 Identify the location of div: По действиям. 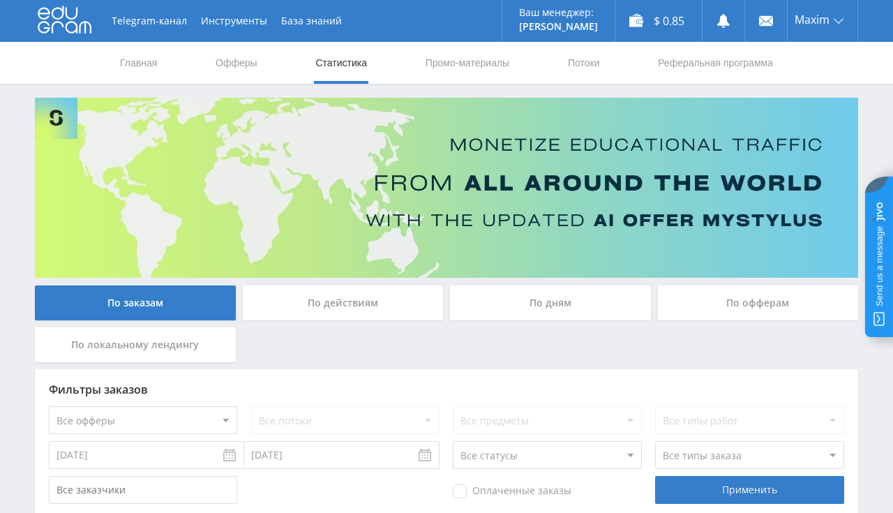
(343, 303).